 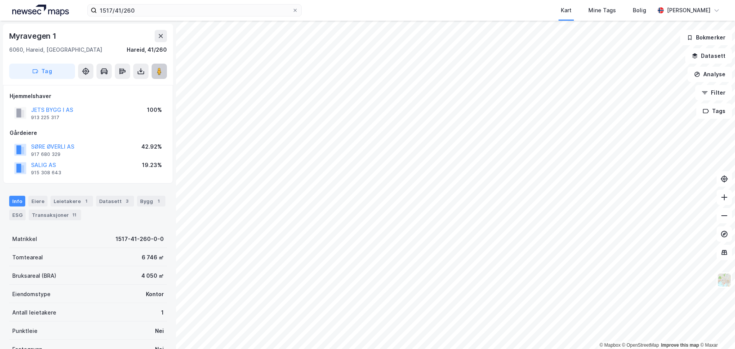 I want to click on button: Analyse, so click(x=710, y=74).